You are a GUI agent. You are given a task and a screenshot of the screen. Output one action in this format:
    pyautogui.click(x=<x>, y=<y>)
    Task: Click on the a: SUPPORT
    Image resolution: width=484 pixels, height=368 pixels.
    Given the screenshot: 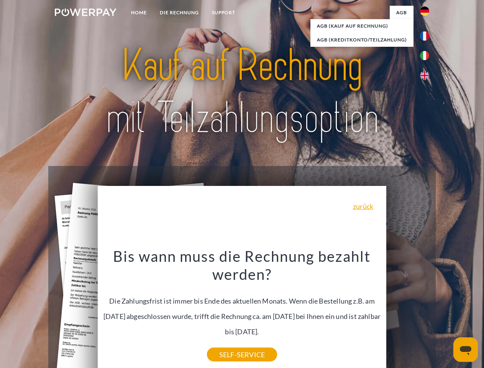 What is the action you would take?
    pyautogui.click(x=223, y=13)
    